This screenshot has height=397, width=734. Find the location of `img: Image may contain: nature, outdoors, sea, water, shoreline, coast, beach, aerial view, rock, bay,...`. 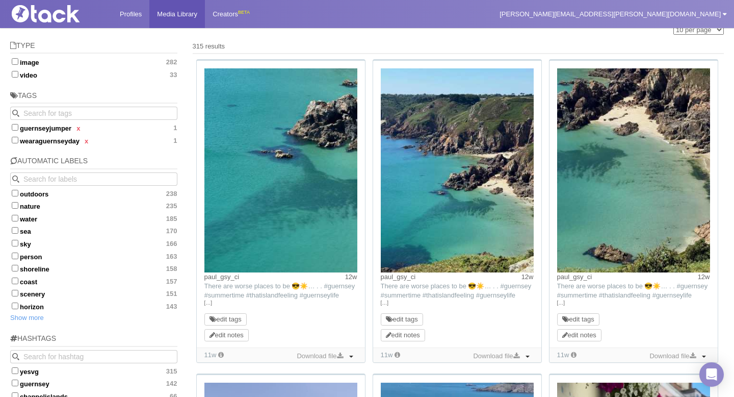

img: Image may contain: nature, outdoors, sea, water, shoreline, coast, beach, aerial view, rock, bay,... is located at coordinates (634, 170).